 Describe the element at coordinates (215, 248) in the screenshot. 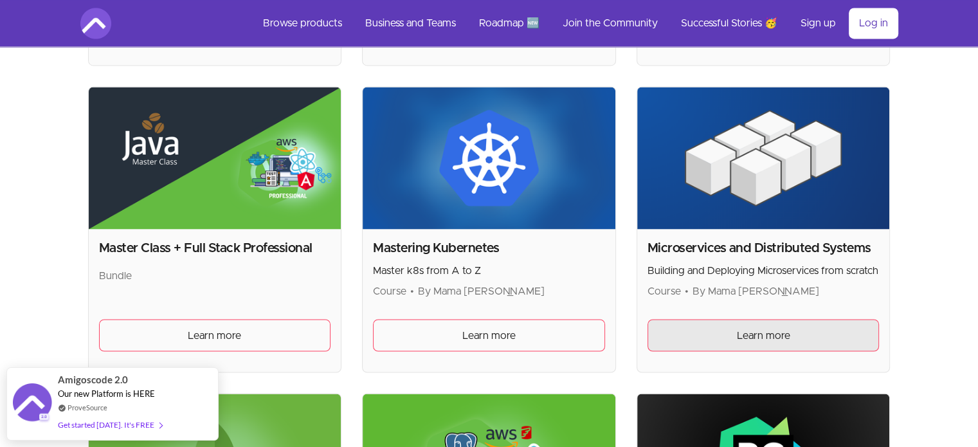

I see `h2: Master Class + Full Stack Professional` at that location.